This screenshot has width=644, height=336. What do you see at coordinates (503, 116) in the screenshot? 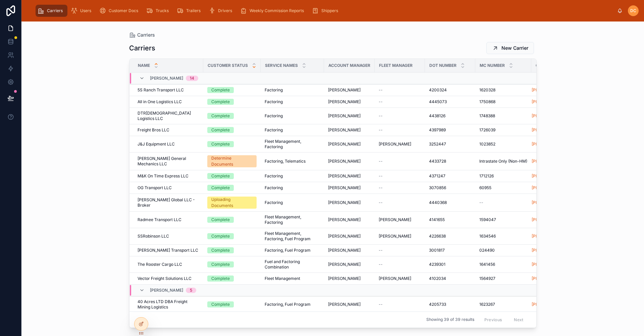
I see `a: 1748388` at bounding box center [503, 116].